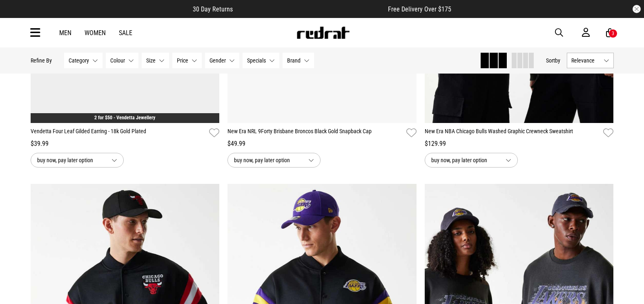 The image size is (644, 304). Describe the element at coordinates (519, 144) in the screenshot. I see `div: $129.99` at that location.